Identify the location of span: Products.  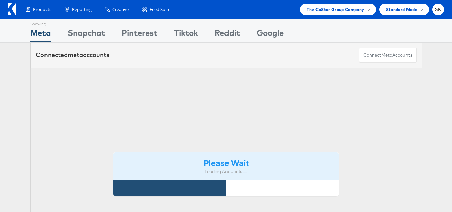
(42, 9).